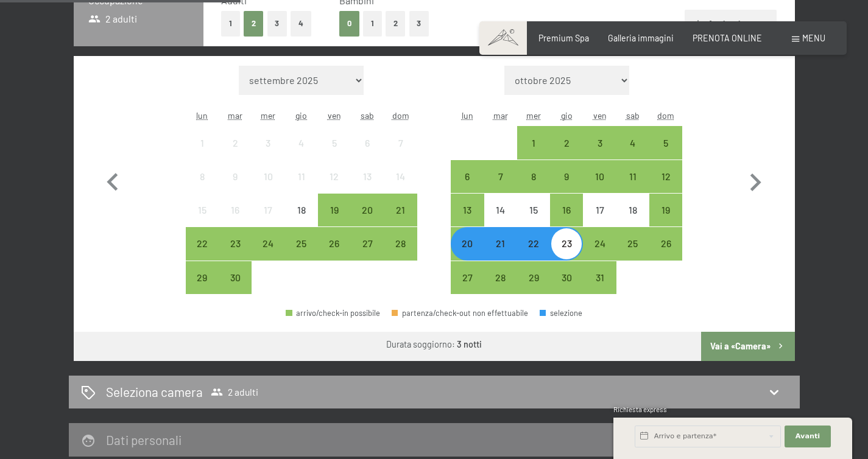 The height and width of the screenshot is (459, 868). Describe the element at coordinates (501, 277) in the screenshot. I see `div: Tue Oct 28 2025` at that location.